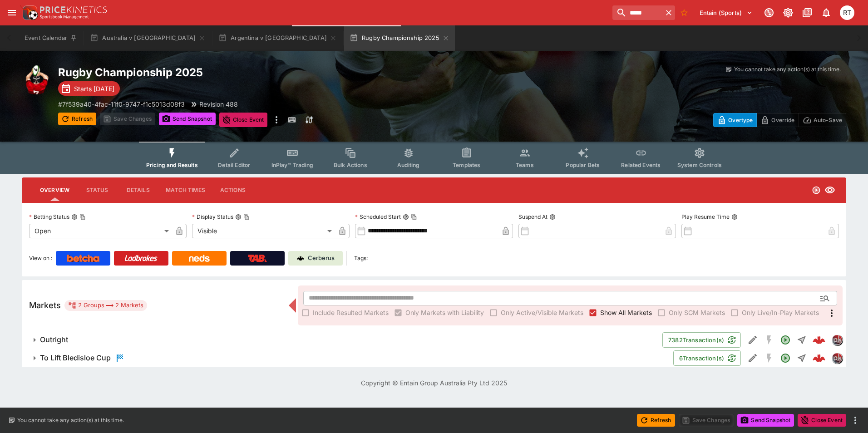 The image size is (868, 433). I want to click on span: Only Active/Visible Markets, so click(542, 312).